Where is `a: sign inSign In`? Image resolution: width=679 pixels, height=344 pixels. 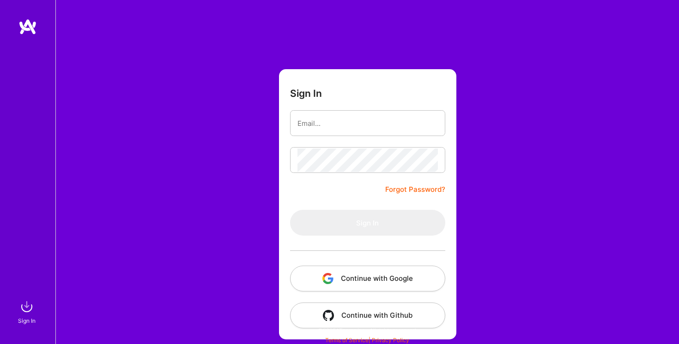 a: sign inSign In is located at coordinates (28, 312).